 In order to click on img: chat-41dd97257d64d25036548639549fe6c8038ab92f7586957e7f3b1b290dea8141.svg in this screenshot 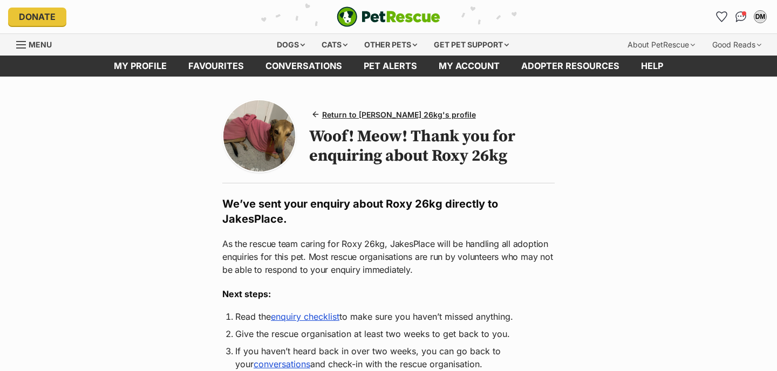, I will do `click(741, 17)`.